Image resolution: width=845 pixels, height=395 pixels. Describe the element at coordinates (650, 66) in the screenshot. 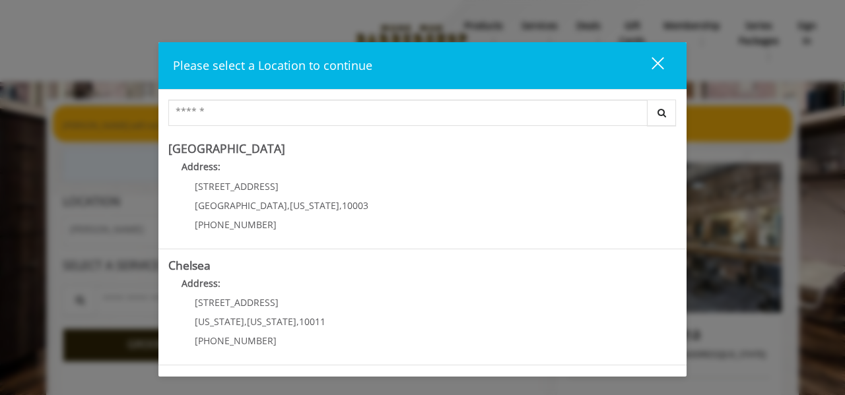

I see `div: close dialog` at that location.